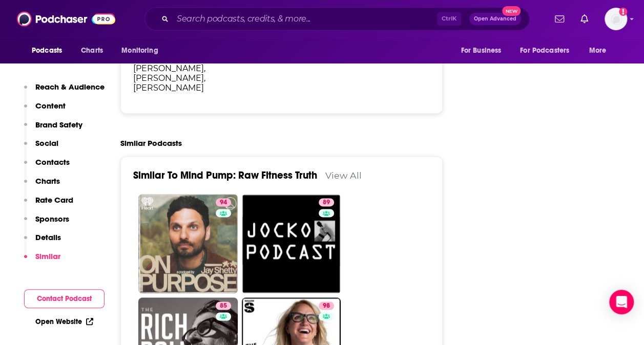  Describe the element at coordinates (616, 19) in the screenshot. I see `button: Show profile menu` at that location.